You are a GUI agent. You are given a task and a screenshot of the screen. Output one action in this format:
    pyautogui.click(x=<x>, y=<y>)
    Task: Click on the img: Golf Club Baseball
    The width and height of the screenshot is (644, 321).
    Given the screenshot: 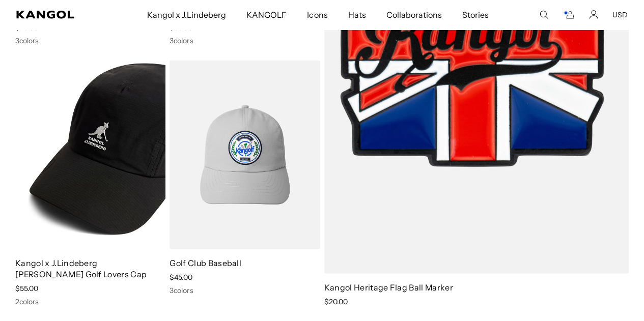 What is the action you would take?
    pyautogui.click(x=244, y=154)
    